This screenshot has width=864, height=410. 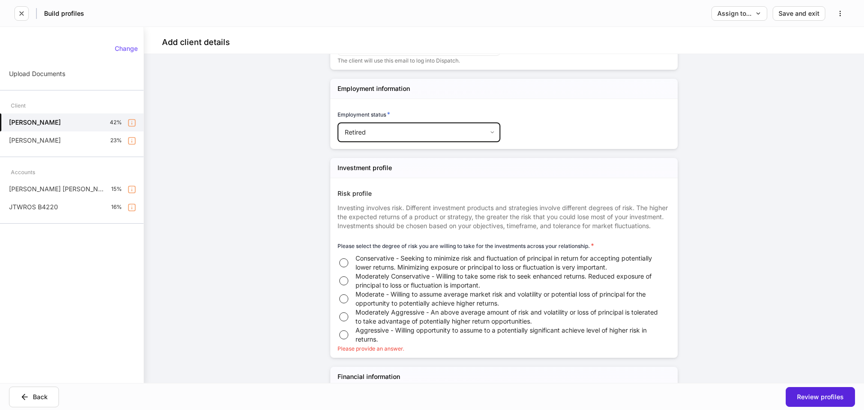 What do you see at coordinates (507, 317) in the screenshot?
I see `span: Moderately Aggressive - An above average amount of risk and volatility or loss of principal is to...` at bounding box center [507, 317].